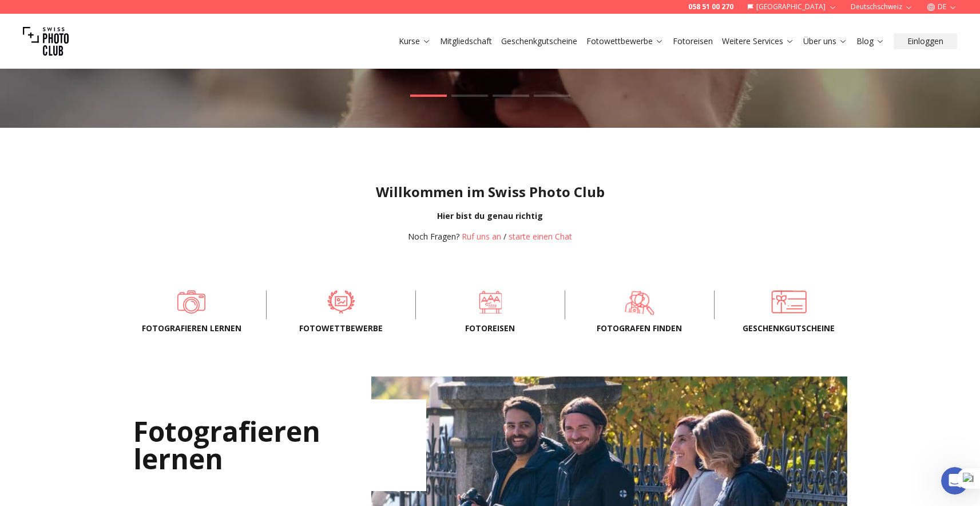 This screenshot has height=506, width=980. What do you see at coordinates (18, 15) in the screenshot?
I see `button: go back` at bounding box center [18, 15].